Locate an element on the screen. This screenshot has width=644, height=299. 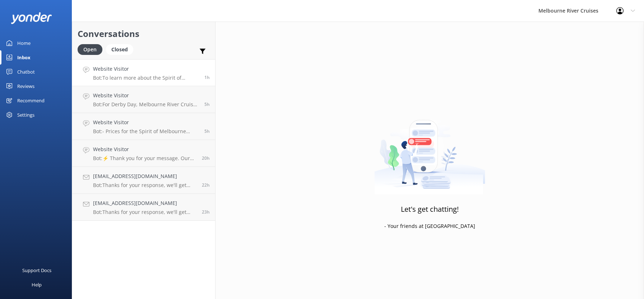
p: Bot: For Derby Day, Melbourne River Cruises offers a Water Taxi service that provides a return jo... is located at coordinates (146, 105).